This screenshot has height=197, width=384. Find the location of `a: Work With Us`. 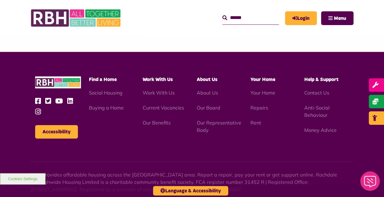

a: Work With Us is located at coordinates (159, 93).